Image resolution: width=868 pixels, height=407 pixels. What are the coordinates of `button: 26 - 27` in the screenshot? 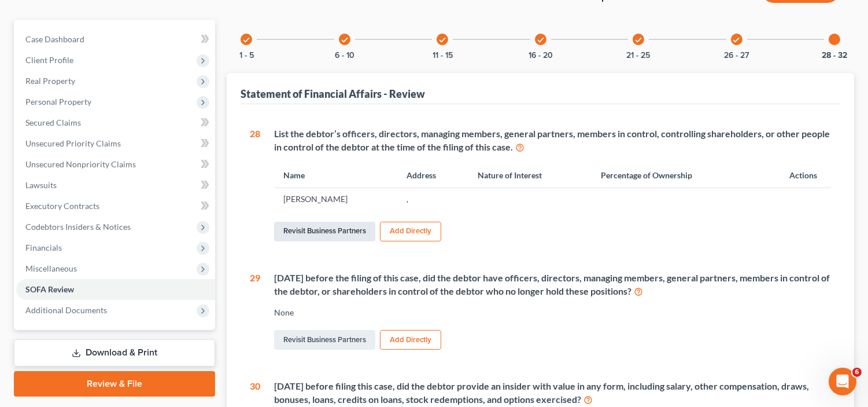 It's located at (736, 55).